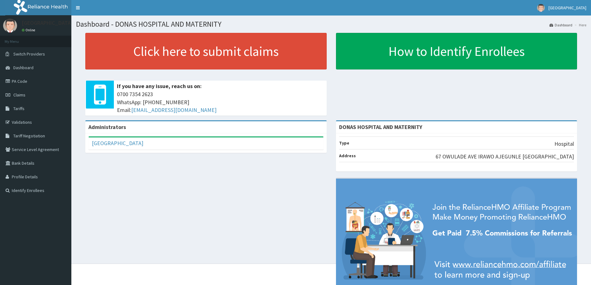 The width and height of the screenshot is (591, 285). I want to click on b: If you have any issue, reach us on:, so click(159, 86).